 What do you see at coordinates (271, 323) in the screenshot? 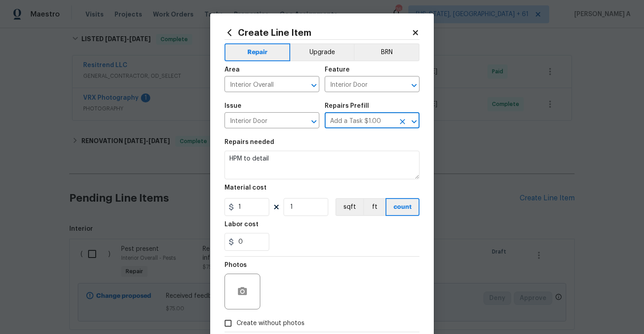
I see `span: Create without photos` at bounding box center [271, 323].